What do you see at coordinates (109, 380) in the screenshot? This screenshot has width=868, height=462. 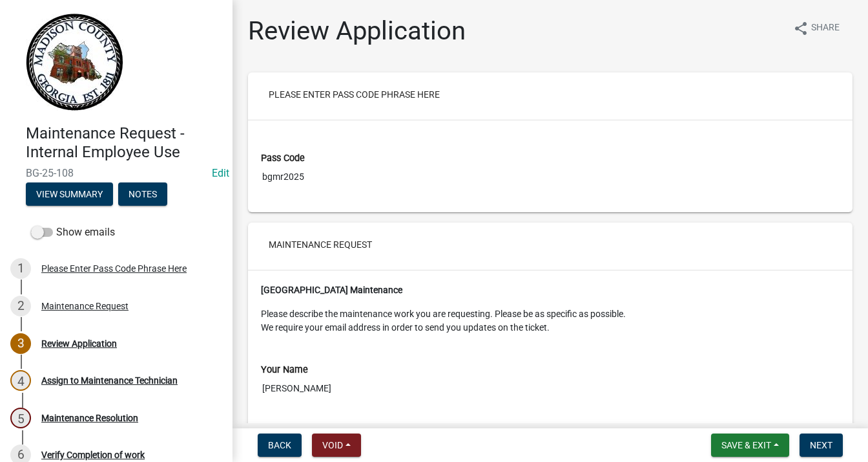 I see `div: Assign to Maintenance Technician` at bounding box center [109, 380].